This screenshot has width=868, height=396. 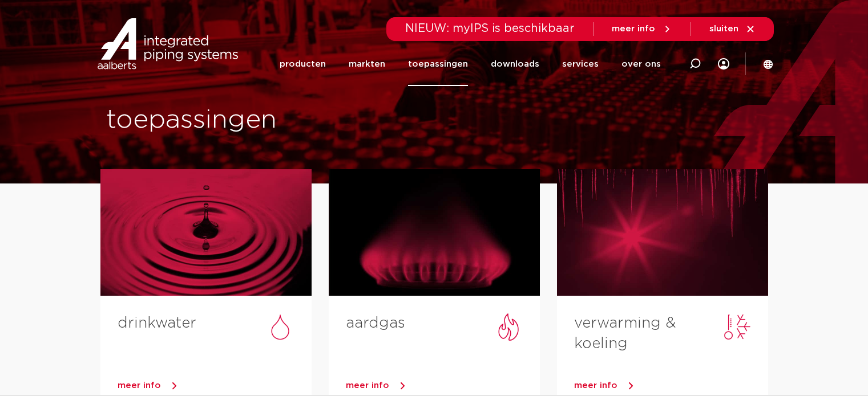 I want to click on div: my IPS, so click(x=724, y=64).